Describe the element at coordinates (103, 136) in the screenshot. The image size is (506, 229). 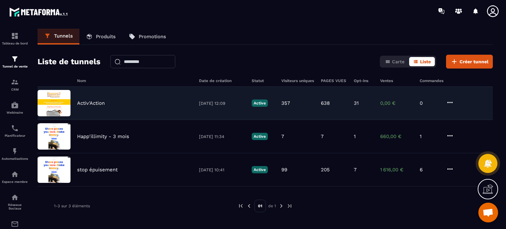
I see `p: Happ'illimity - 3 mois` at that location.